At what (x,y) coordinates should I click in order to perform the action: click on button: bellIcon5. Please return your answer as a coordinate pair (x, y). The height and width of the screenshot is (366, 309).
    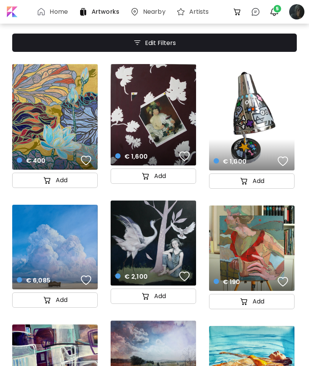
    Looking at the image, I should click on (274, 12).